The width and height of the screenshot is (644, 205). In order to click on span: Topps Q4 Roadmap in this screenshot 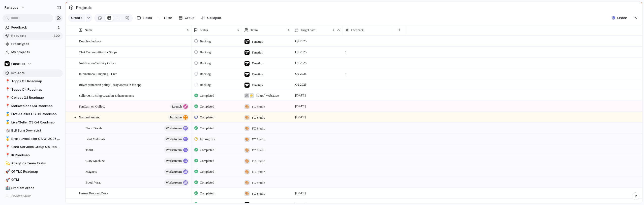, I will do `click(36, 89)`.